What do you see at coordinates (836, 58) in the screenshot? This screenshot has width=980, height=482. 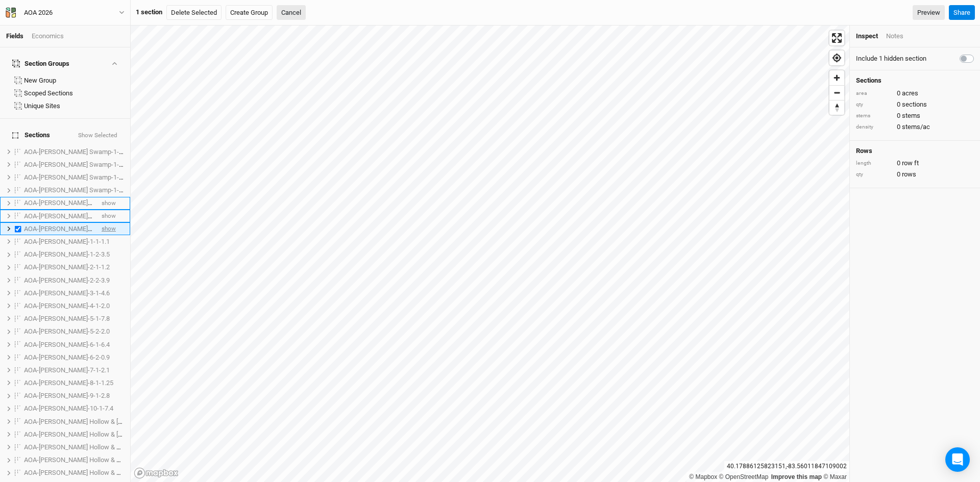 I see `button: Find my location` at bounding box center [836, 58].